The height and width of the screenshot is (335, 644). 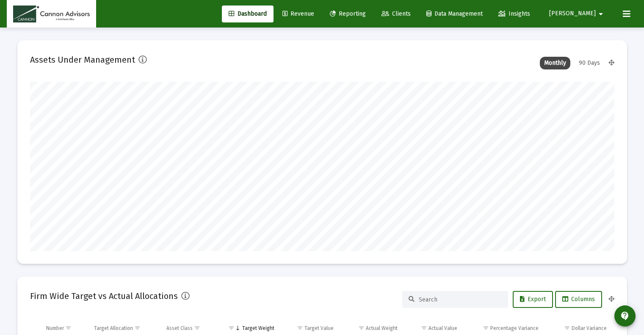 I want to click on span: Show filter options for column 'Number', so click(x=68, y=328).